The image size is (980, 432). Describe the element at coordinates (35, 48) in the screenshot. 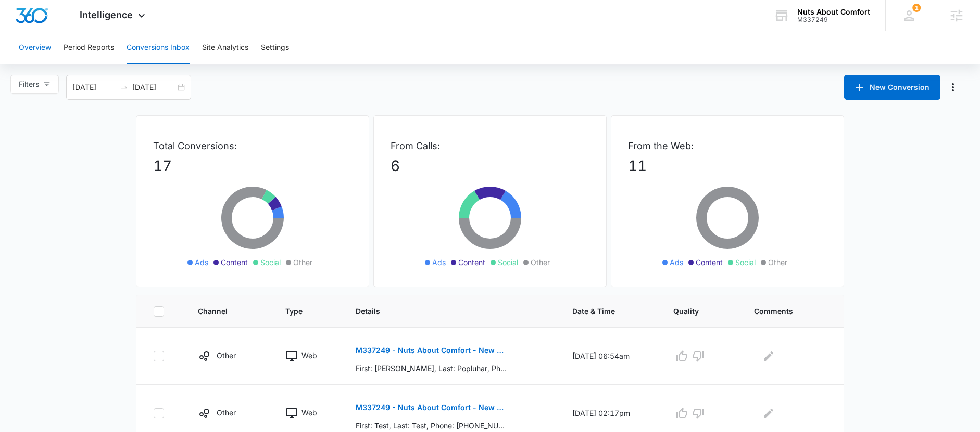

I see `button: Overview` at that location.